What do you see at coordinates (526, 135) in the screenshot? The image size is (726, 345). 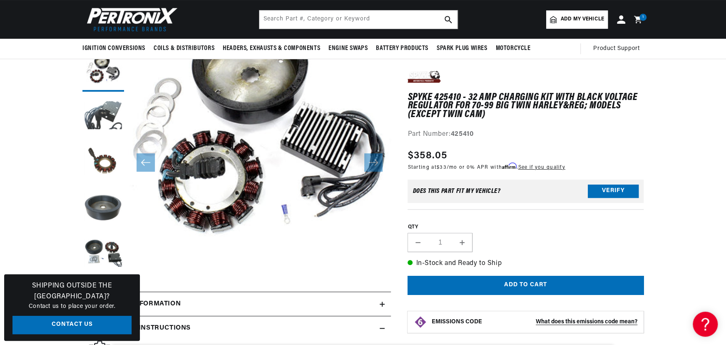 I see `div: Part Number:` at bounding box center [526, 135].